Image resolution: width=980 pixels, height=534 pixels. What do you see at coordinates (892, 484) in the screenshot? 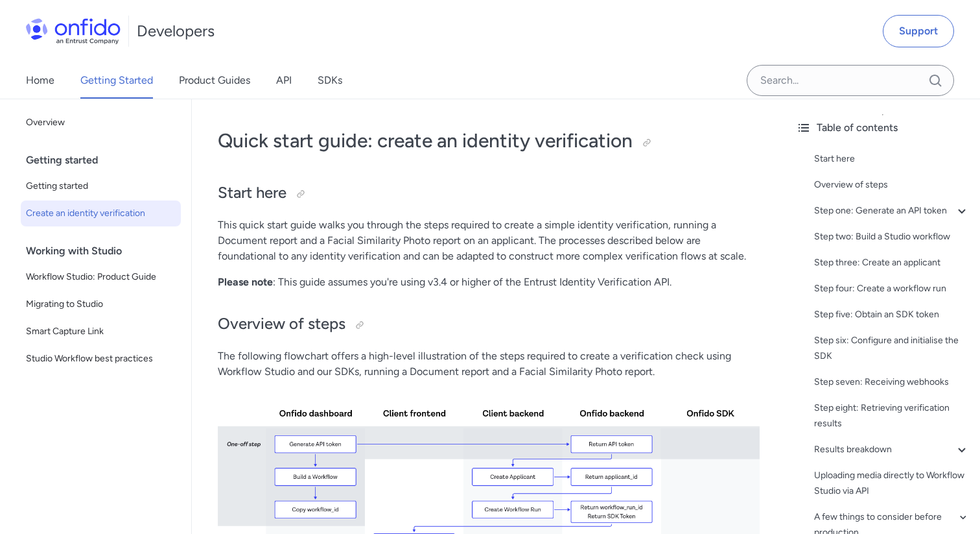
I see `div: Uploading media directly to Workflow Studio via API` at bounding box center [892, 484].